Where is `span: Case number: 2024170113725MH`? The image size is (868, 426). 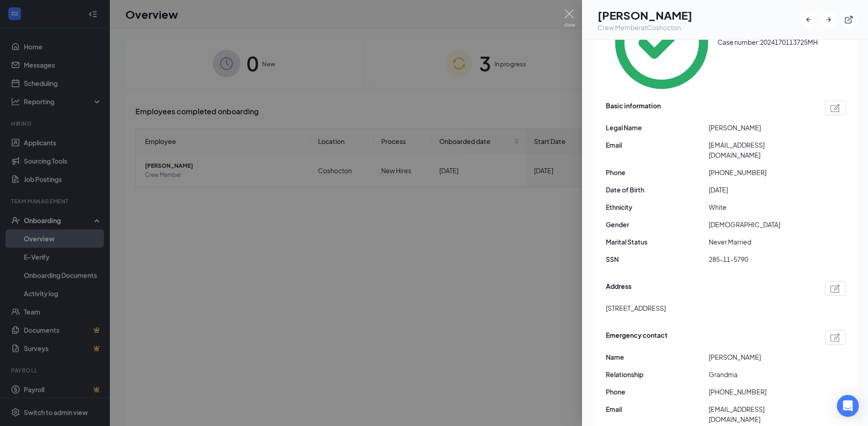 span: Case number: 2024170113725MH is located at coordinates (768, 42).